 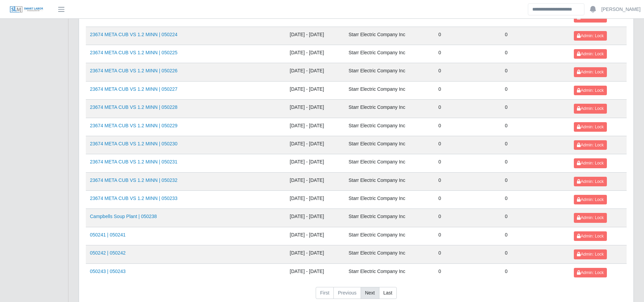 I want to click on a: 050243 | 050243, so click(x=107, y=271).